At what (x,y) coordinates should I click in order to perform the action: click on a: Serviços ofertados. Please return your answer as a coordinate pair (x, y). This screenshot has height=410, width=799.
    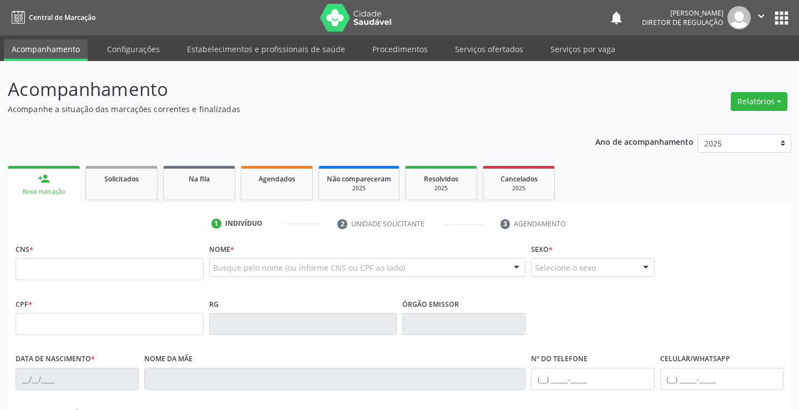
    Looking at the image, I should click on (489, 49).